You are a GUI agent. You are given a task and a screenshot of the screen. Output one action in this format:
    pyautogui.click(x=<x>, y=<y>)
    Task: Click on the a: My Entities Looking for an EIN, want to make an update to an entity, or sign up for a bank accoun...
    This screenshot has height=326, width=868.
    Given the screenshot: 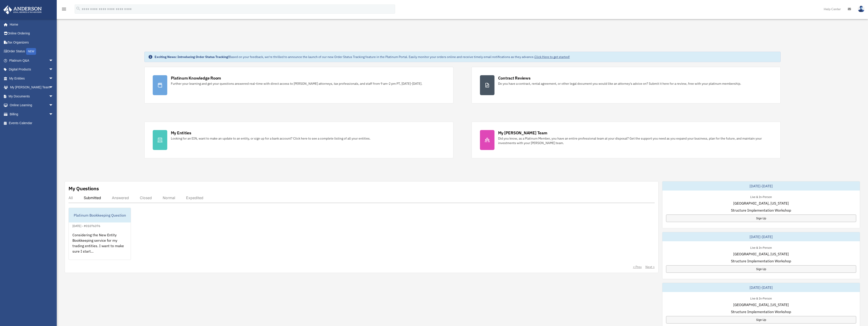 What is the action you would take?
    pyautogui.click(x=299, y=140)
    